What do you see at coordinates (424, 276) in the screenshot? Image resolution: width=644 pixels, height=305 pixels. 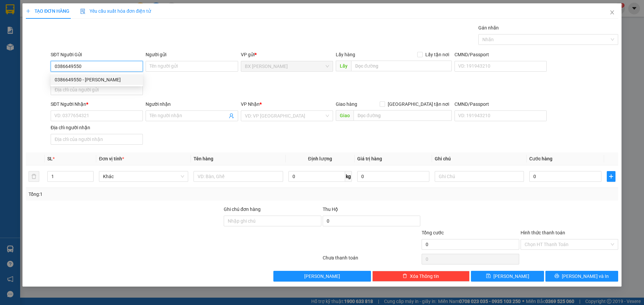 I see `span: Xóa Thông tin` at bounding box center [424, 276].